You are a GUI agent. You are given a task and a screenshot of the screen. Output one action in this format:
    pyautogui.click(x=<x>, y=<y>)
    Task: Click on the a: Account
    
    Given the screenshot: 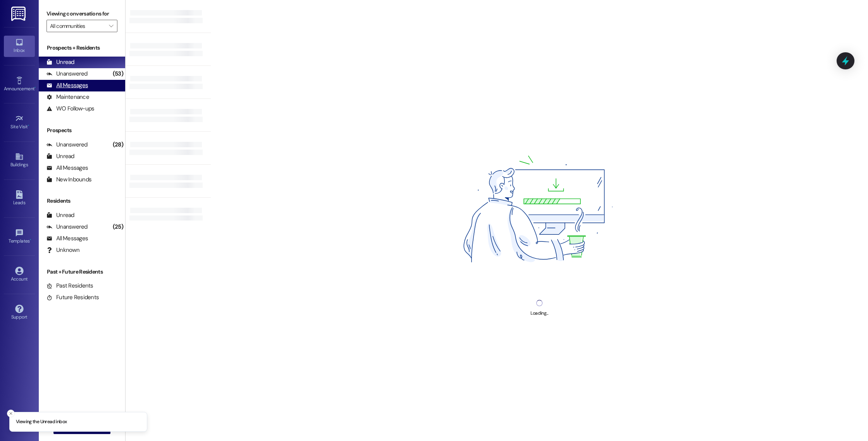 What is the action you would take?
    pyautogui.click(x=19, y=275)
    